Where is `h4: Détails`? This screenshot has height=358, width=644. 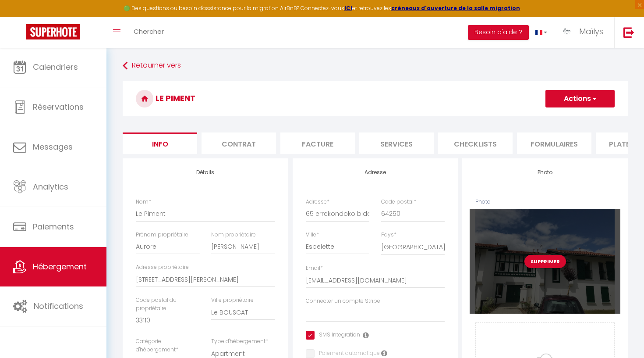
h4: Détails is located at coordinates (205, 172).